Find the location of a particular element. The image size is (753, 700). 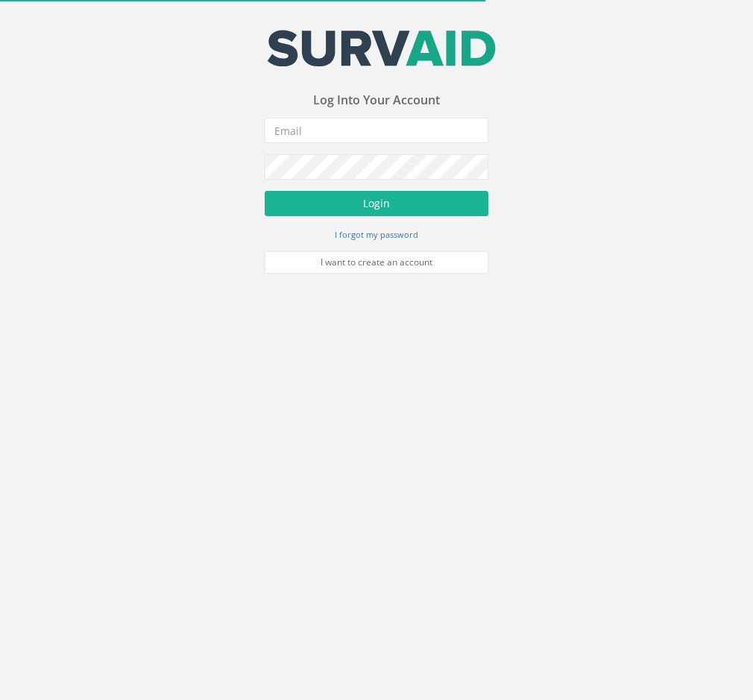

button: Login is located at coordinates (376, 203).